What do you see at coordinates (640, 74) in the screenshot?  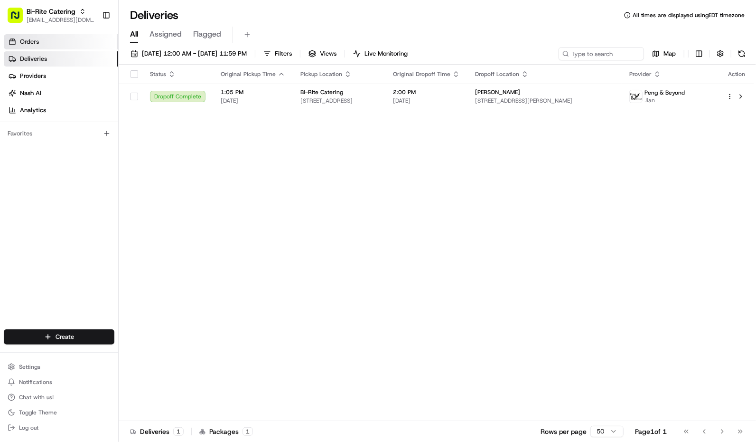 I see `span: Provider` at bounding box center [640, 74].